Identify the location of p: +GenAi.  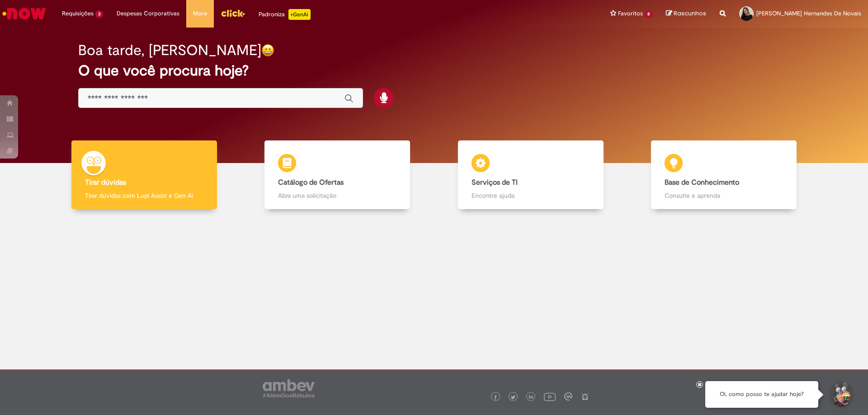
(299, 14).